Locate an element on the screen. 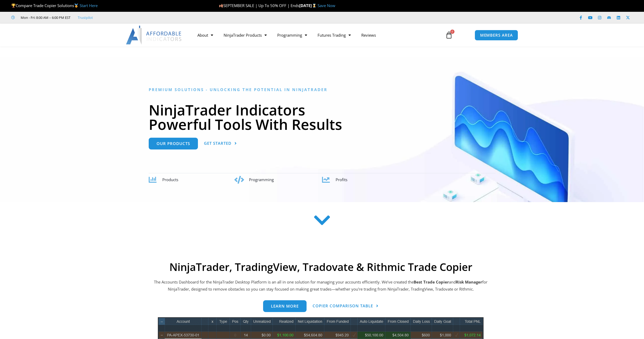 The width and height of the screenshot is (644, 339). a: Start Here is located at coordinates (89, 6).